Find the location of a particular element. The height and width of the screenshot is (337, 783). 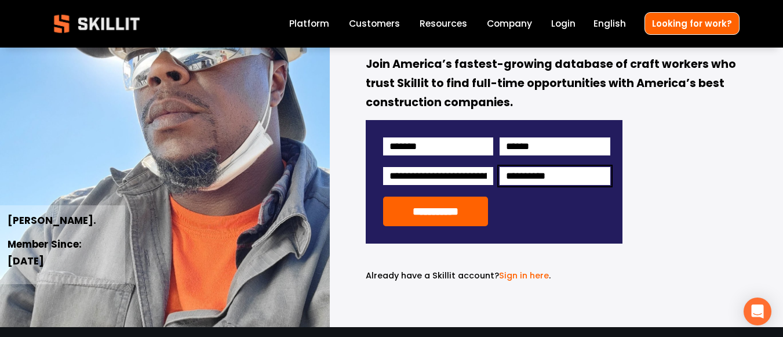

a: Customers is located at coordinates (374, 24).